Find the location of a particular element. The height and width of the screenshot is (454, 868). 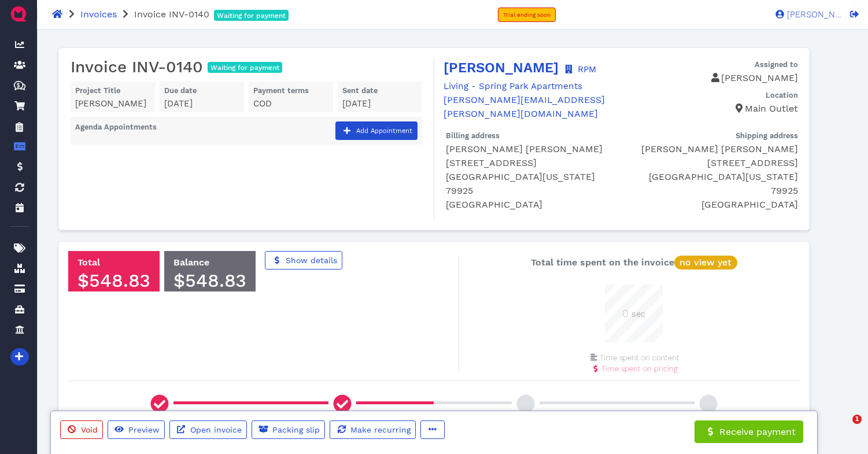

img: QuoteM_icon_flat.png is located at coordinates (19, 14).